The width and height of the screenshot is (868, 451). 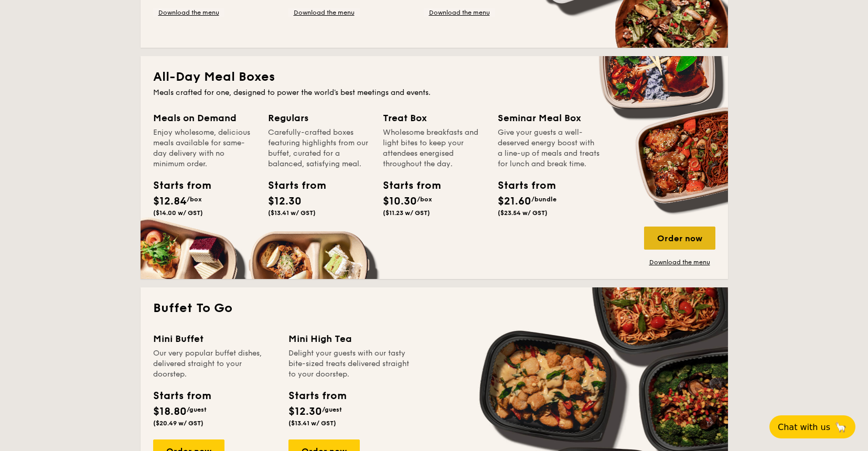 What do you see at coordinates (170, 201) in the screenshot?
I see `span: $12.84` at bounding box center [170, 201].